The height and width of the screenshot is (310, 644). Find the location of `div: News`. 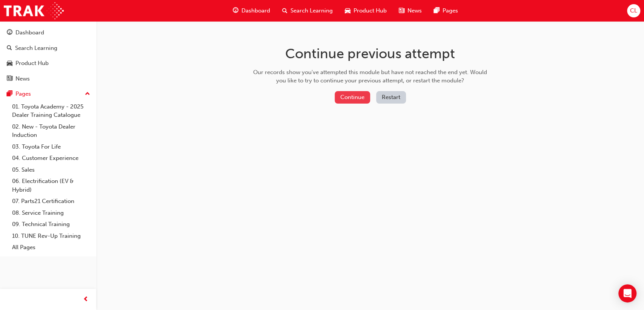

div: News is located at coordinates (23, 78).